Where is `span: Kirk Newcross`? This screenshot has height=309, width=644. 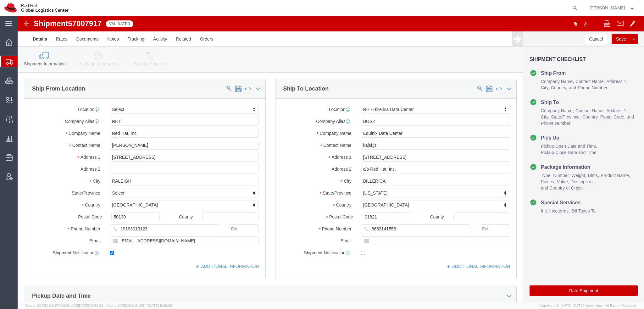 span: Kirk Newcross is located at coordinates (607, 8).